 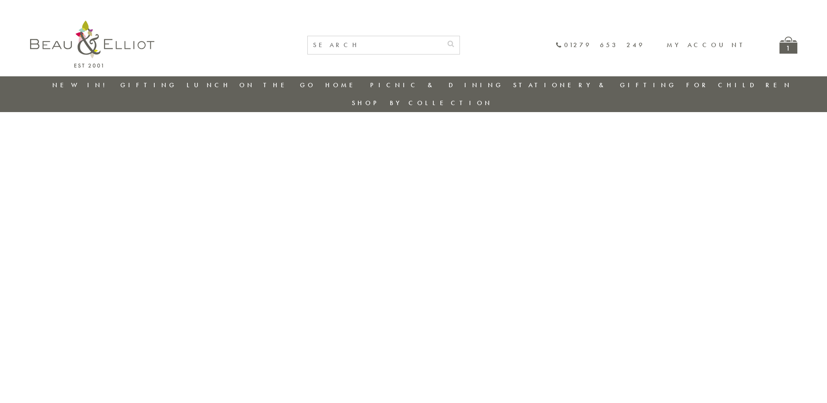 What do you see at coordinates (707, 45) in the screenshot?
I see `a: My account` at bounding box center [707, 45].